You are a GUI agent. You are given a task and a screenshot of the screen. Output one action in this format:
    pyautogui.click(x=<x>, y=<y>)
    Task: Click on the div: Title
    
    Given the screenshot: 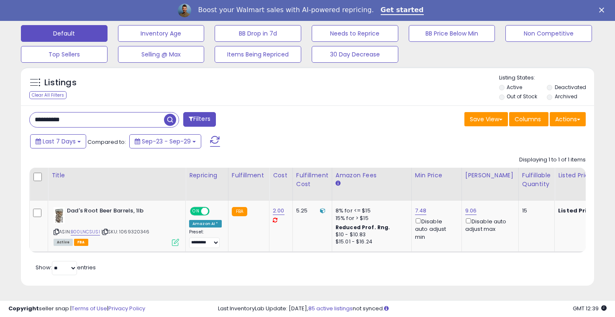 What is the action you would take?
    pyautogui.click(x=117, y=175)
    